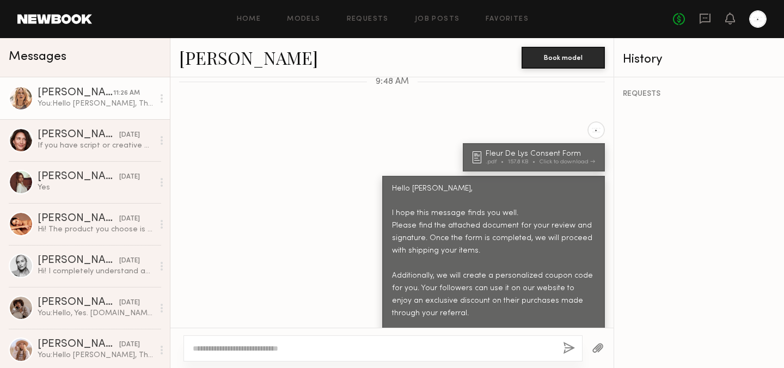 This screenshot has width=784, height=368. I want to click on a: Favorites, so click(507, 19).